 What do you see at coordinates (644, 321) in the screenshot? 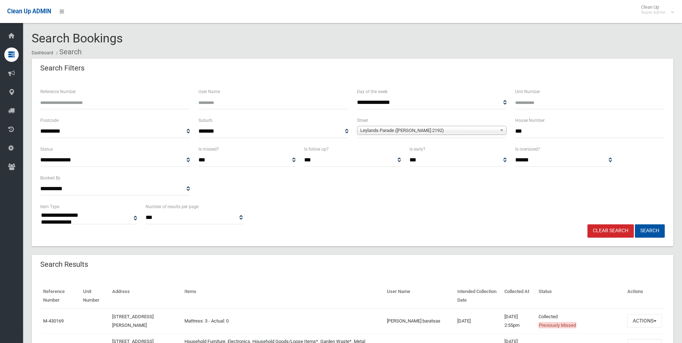
I see `button: Actions` at bounding box center [644, 321].